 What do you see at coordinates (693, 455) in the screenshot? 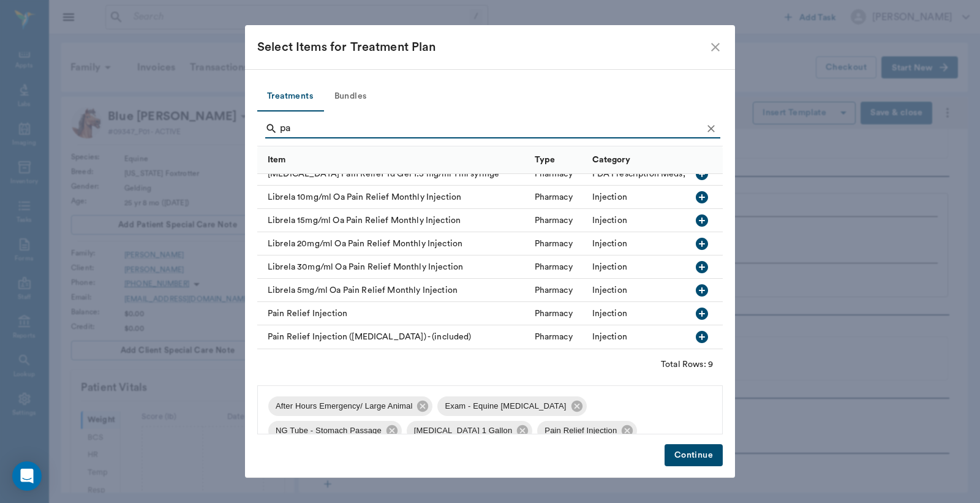
I see `button: Continue` at bounding box center [693, 455].